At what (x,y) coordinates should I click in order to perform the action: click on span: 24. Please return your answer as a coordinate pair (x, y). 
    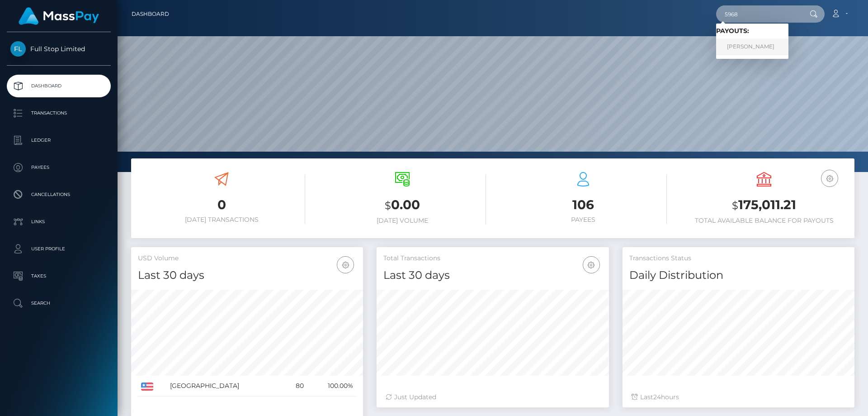
    Looking at the image, I should click on (657, 397).